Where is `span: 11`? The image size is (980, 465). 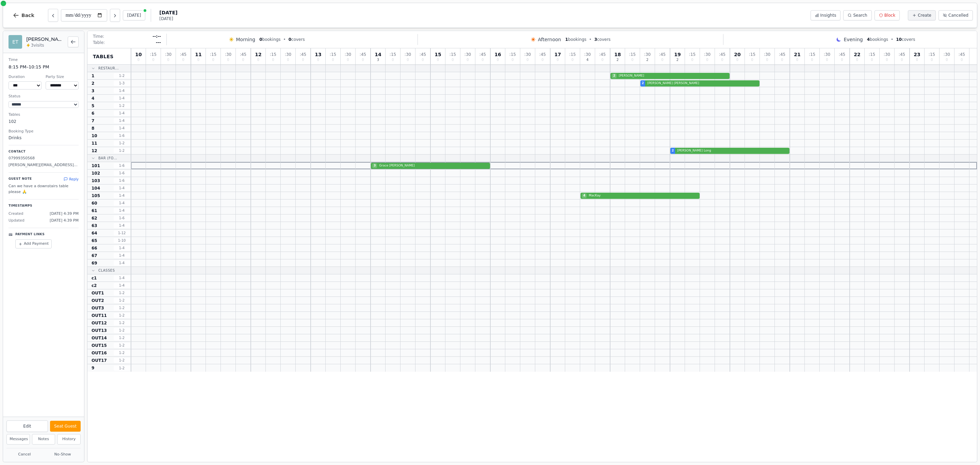 span: 11 is located at coordinates (94, 143).